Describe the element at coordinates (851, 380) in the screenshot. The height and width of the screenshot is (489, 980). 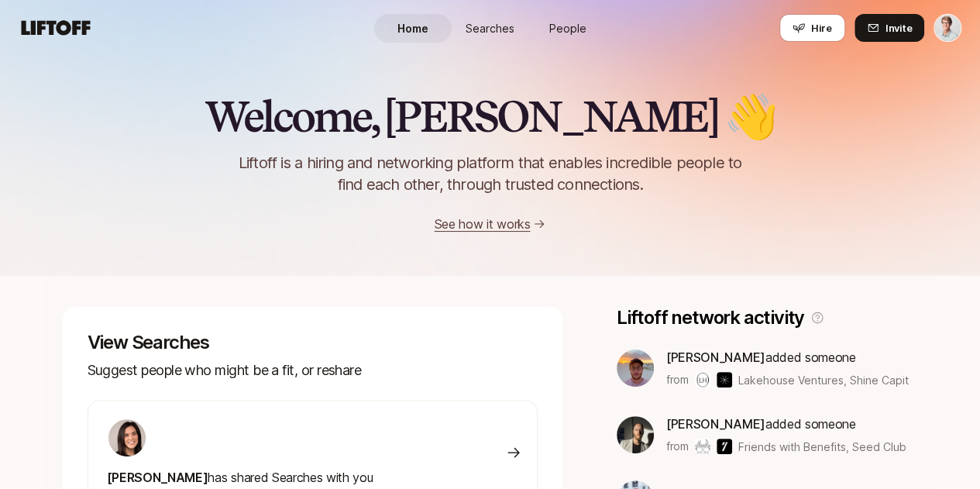
I see `span: Lakehouse Ventures, Shine Capital & others` at that location.